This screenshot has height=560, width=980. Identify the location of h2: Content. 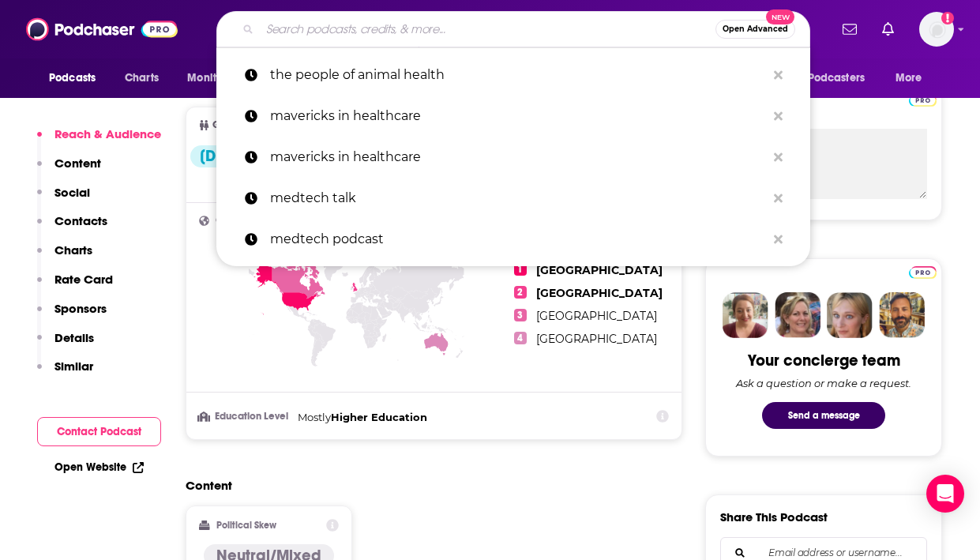
(427, 484).